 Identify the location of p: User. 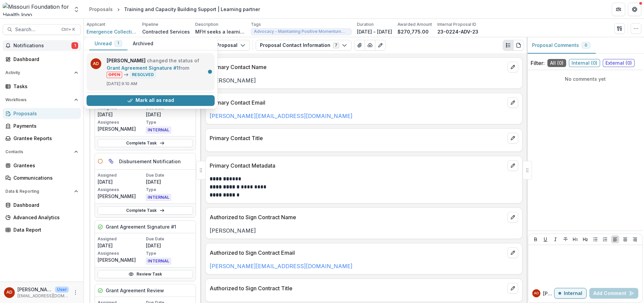
(62, 290).